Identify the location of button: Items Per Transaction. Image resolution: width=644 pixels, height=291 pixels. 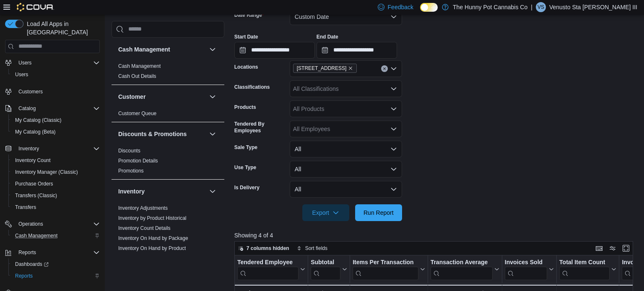
(388, 269).